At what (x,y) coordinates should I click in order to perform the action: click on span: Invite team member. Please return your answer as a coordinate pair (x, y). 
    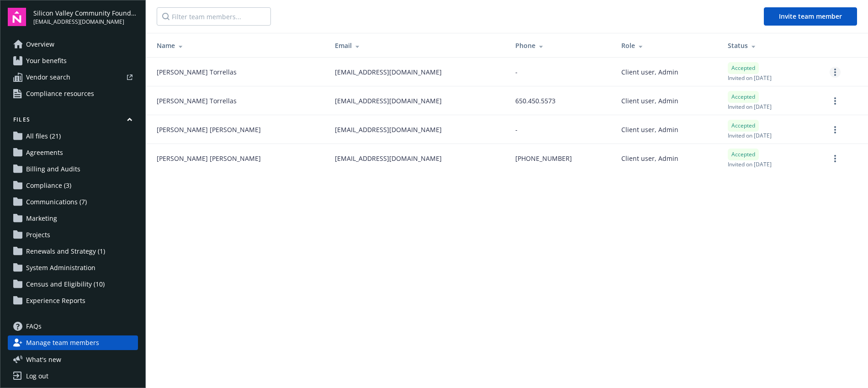
    Looking at the image, I should click on (811, 16).